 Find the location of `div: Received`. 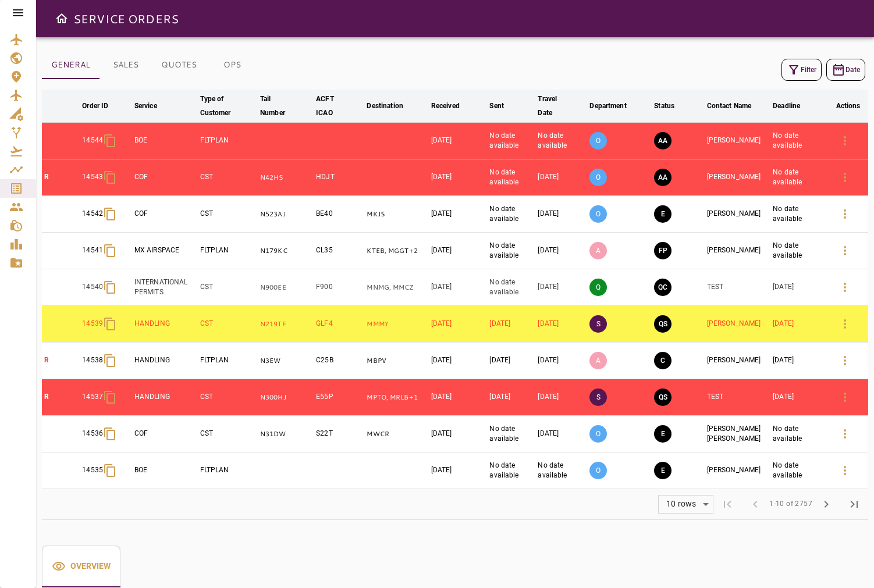

div: Received is located at coordinates (445, 106).